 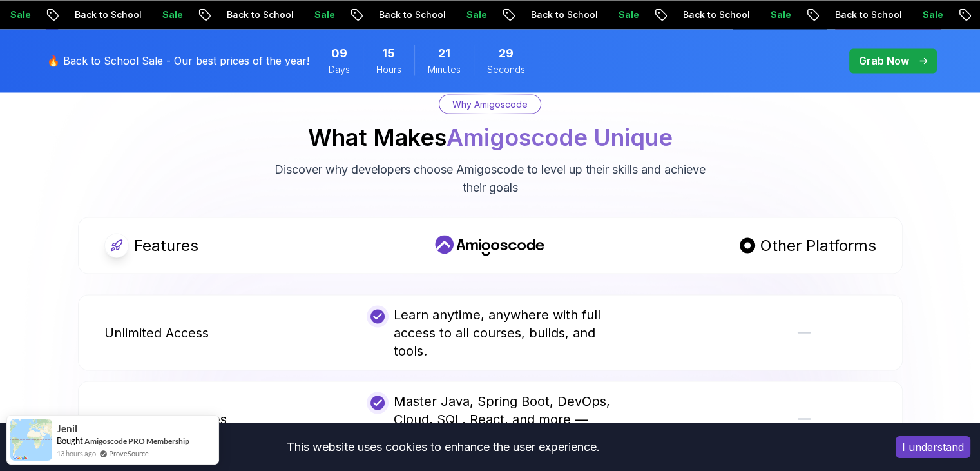 What do you see at coordinates (129, 452) in the screenshot?
I see `a: ProveSource` at bounding box center [129, 452].